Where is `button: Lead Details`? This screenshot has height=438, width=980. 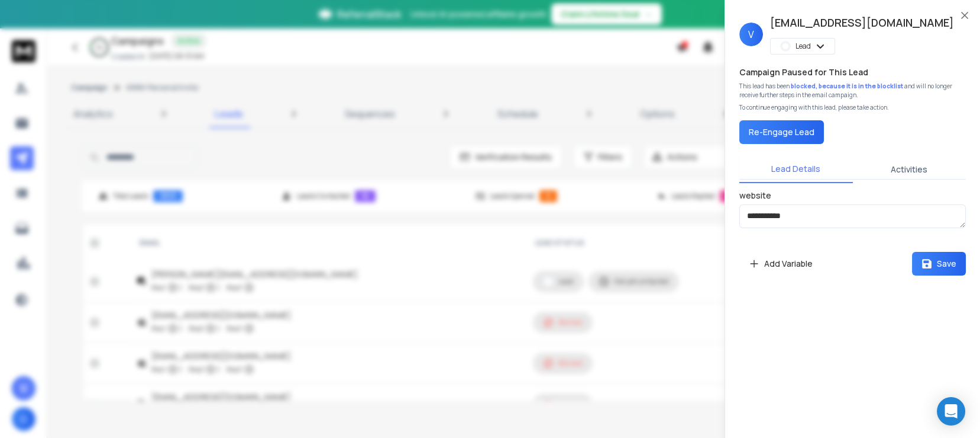
button: Lead Details is located at coordinates (796, 169).